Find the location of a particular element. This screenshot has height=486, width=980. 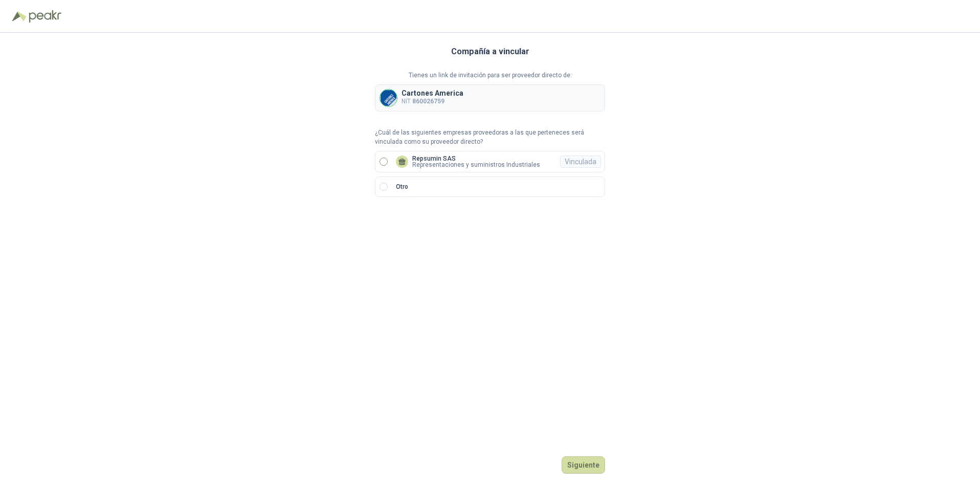

img: Peakr is located at coordinates (45, 16).